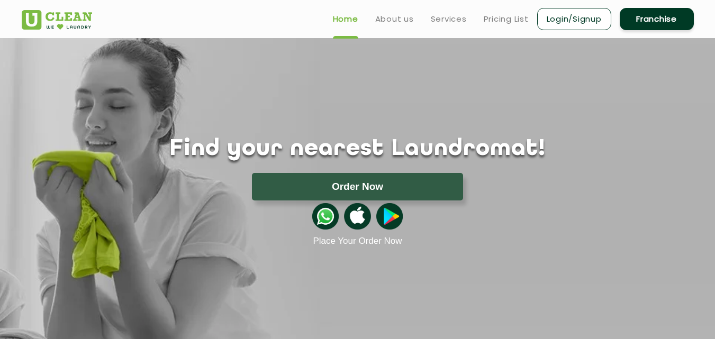 The height and width of the screenshot is (339, 715). What do you see at coordinates (449, 19) in the screenshot?
I see `a: Services` at bounding box center [449, 19].